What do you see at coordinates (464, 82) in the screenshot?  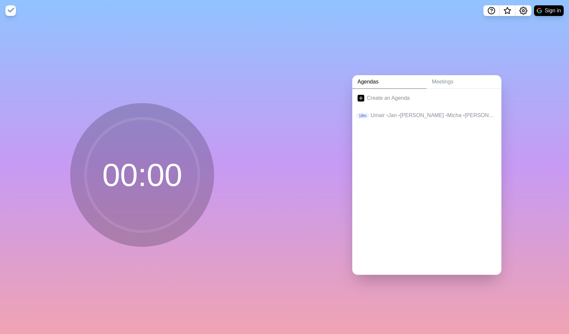 I see `a: Meetings` at bounding box center [464, 82].